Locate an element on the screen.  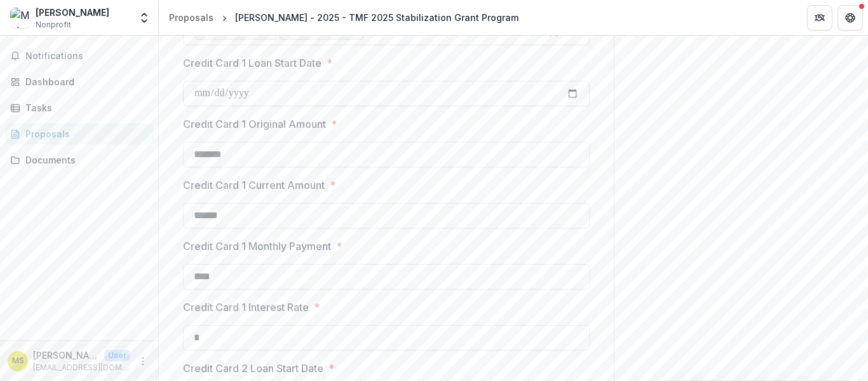
div: Tasks is located at coordinates (84, 107).